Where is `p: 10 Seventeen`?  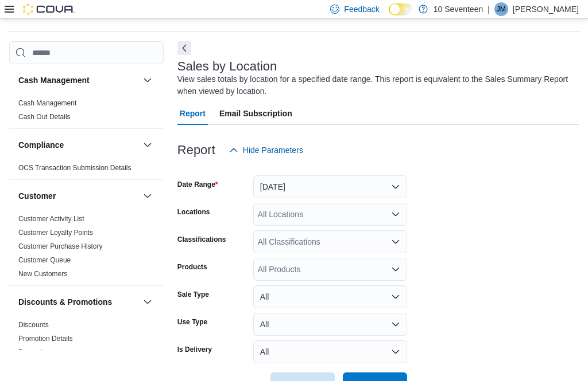
p: 10 Seventeen is located at coordinates (458, 9).